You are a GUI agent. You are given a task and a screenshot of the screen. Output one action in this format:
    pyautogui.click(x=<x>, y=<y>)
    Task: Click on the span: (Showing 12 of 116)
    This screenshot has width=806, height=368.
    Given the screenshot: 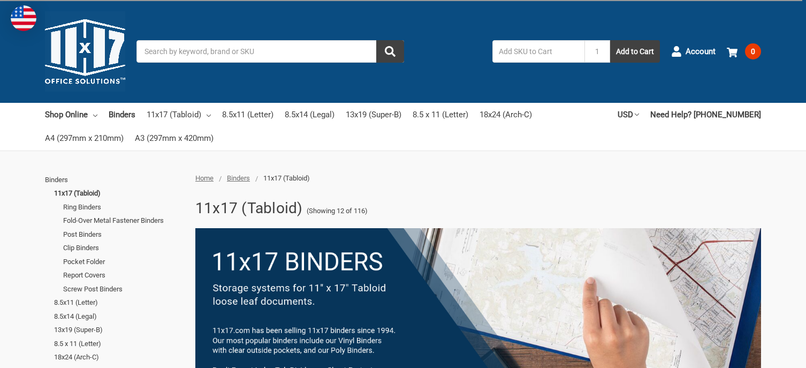 What is the action you would take?
    pyautogui.click(x=337, y=211)
    